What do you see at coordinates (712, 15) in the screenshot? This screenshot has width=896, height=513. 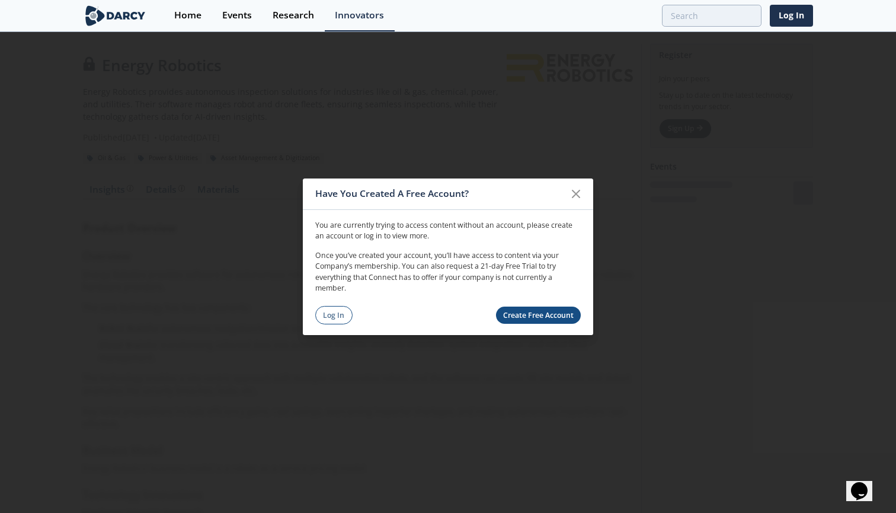 I see `input: Advanced Search` at bounding box center [712, 15].